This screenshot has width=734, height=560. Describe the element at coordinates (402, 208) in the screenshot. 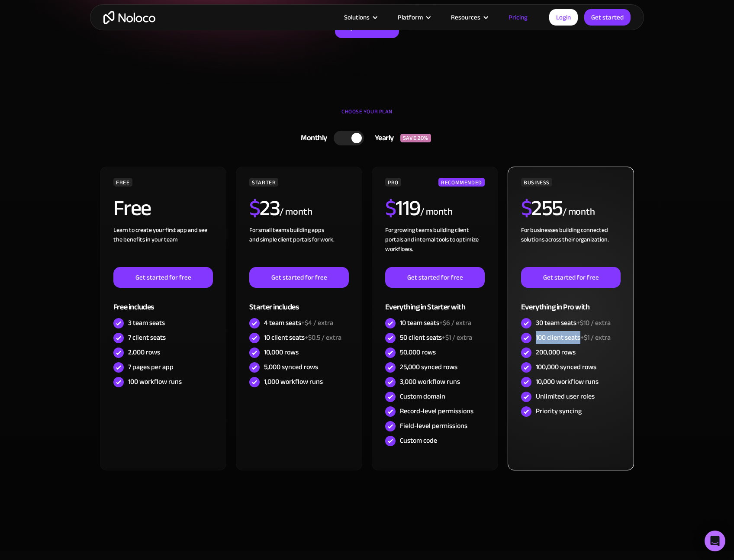

I see `h2: 119` at that location.